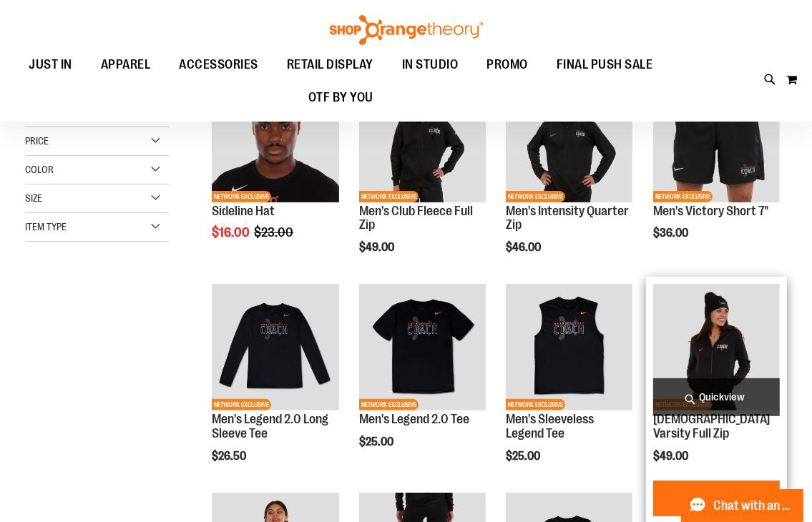 This screenshot has height=522, width=812. What do you see at coordinates (341, 97) in the screenshot?
I see `span: OTF BY YOU` at bounding box center [341, 97].